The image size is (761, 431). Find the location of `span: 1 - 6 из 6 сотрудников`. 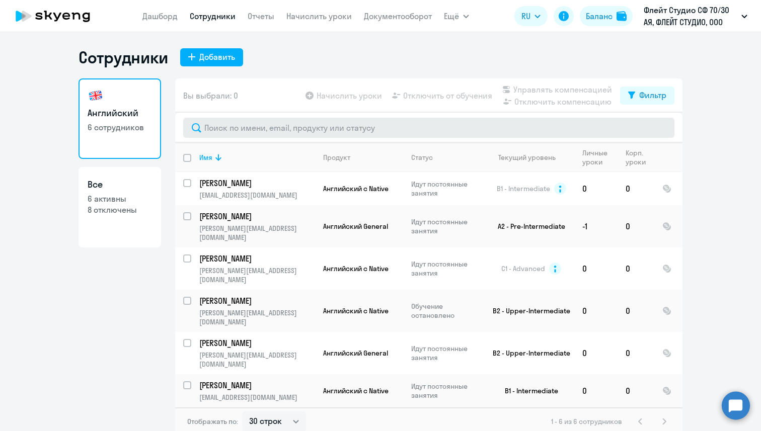

span: 1 - 6 из 6 сотрудников is located at coordinates (586, 422).